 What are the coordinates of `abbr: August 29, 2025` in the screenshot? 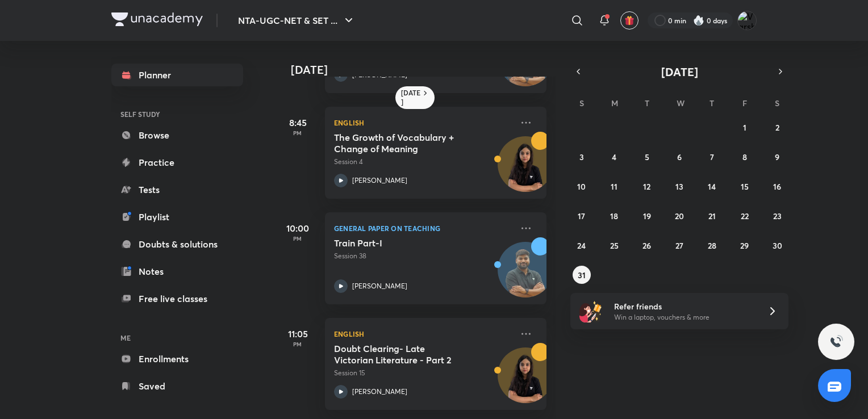 It's located at (744, 245).